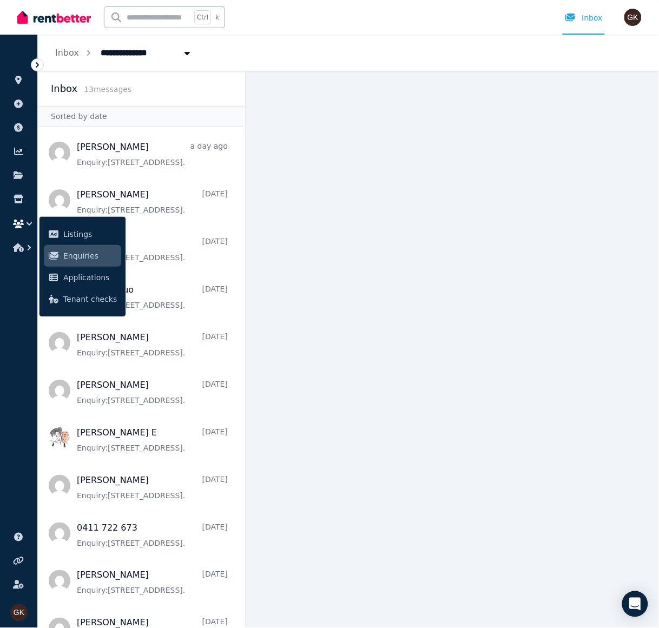 The height and width of the screenshot is (628, 659). I want to click on h2: Inbox, so click(64, 89).